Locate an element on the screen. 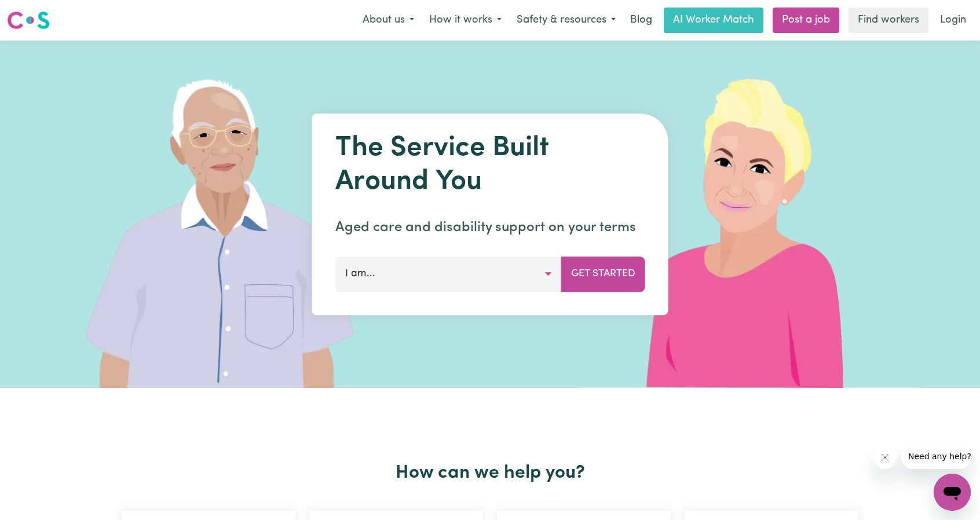 Image resolution: width=980 pixels, height=520 pixels. span: Need any help? is located at coordinates (38, 13).